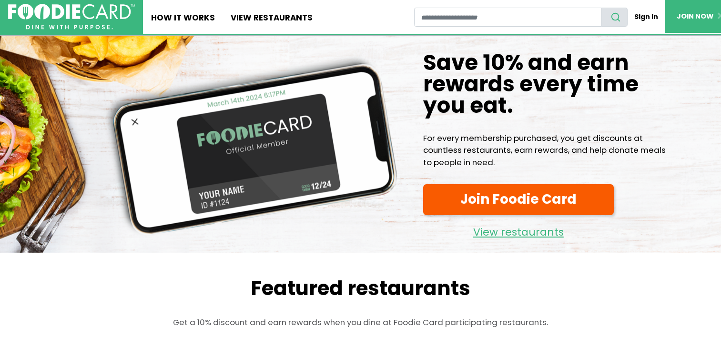 The height and width of the screenshot is (337, 721). Describe the element at coordinates (361, 289) in the screenshot. I see `h2: Featured restaurants` at that location.